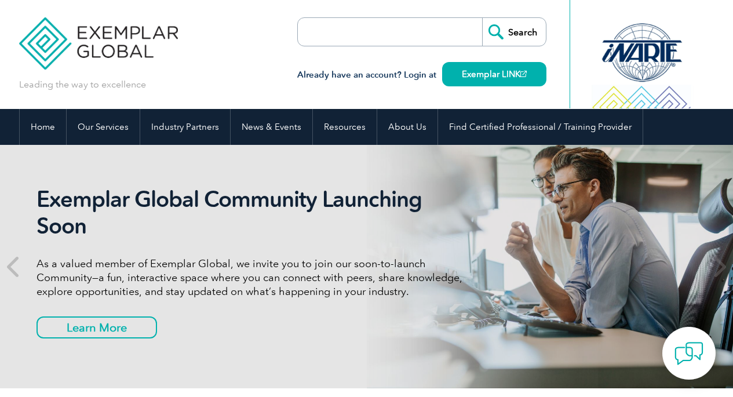 The width and height of the screenshot is (733, 397). I want to click on a: Our Services, so click(103, 127).